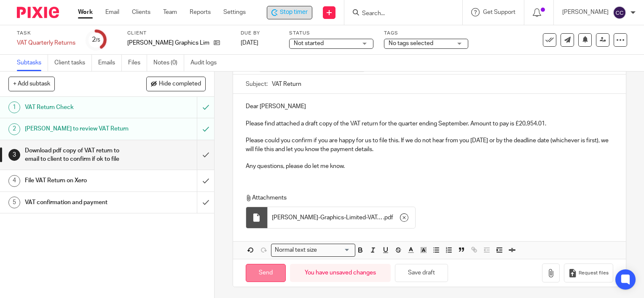  I want to click on a: Email, so click(112, 12).